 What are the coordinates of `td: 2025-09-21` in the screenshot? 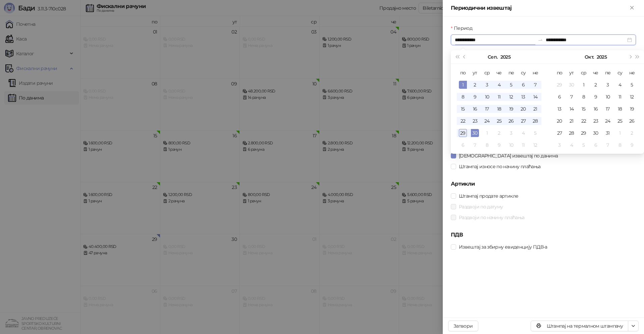 It's located at (535, 109).